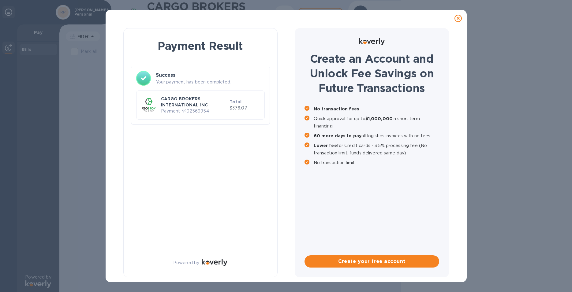 The image size is (572, 292). I want to click on span: Create your free account, so click(372, 262).